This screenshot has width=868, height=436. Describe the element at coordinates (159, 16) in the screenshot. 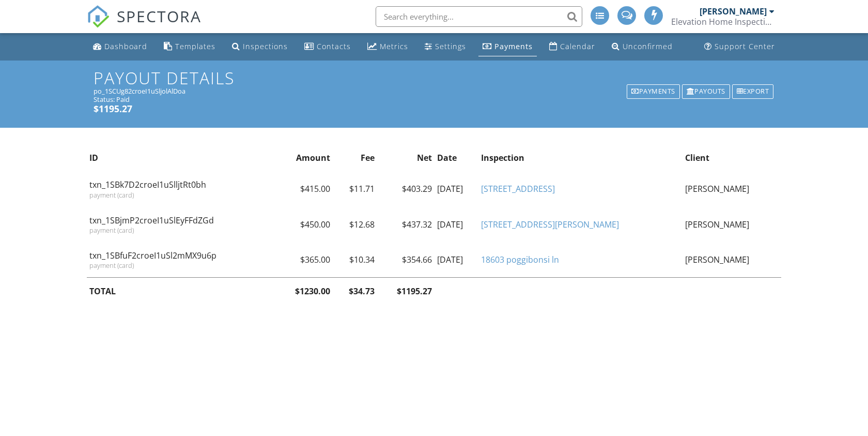

I see `span: SPECTORA` at that location.